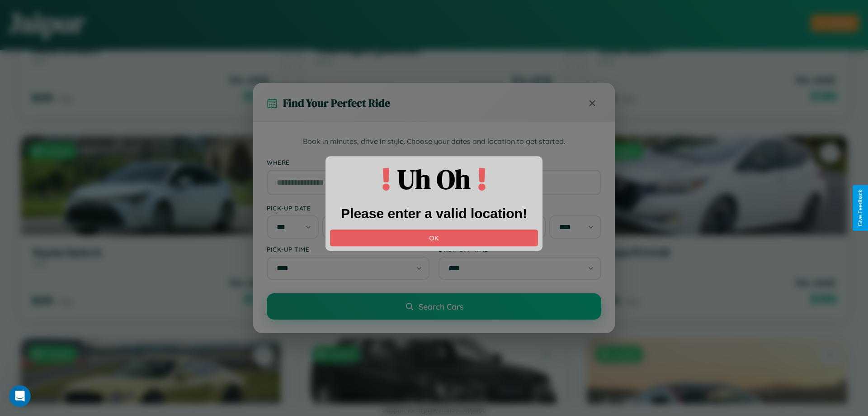 This screenshot has height=416, width=868. I want to click on label: Where, so click(434, 162).